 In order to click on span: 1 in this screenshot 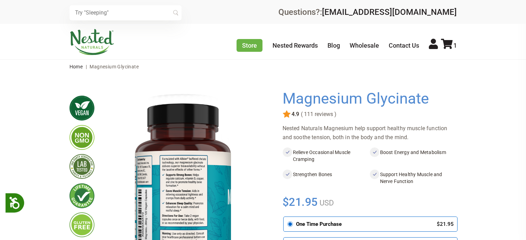, I will do `click(455, 45)`.